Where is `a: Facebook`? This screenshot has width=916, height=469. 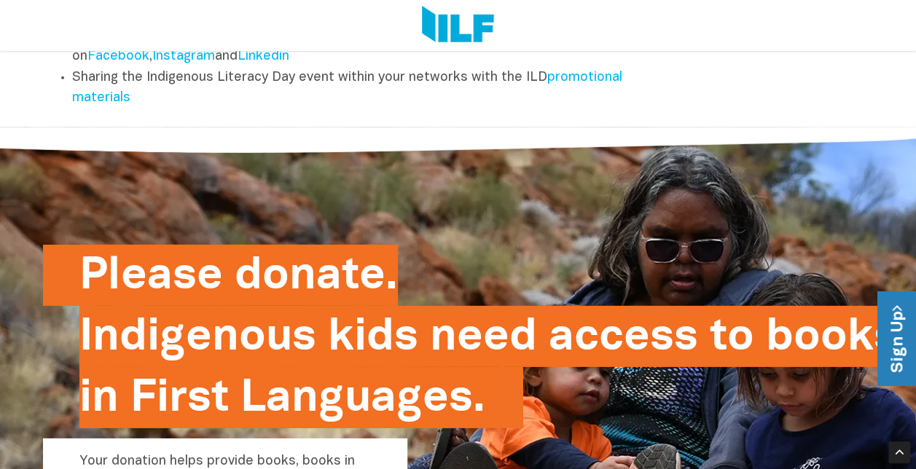
a: Facebook is located at coordinates (118, 56).